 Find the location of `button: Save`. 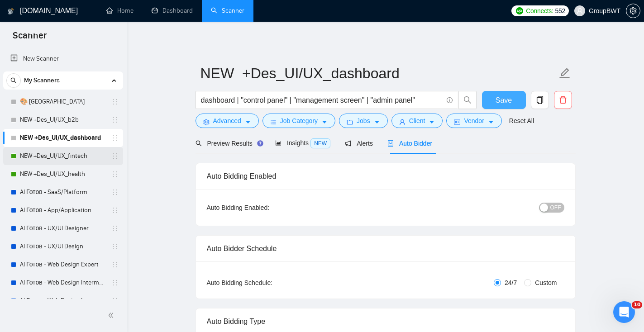

button: Save is located at coordinates (503, 100).